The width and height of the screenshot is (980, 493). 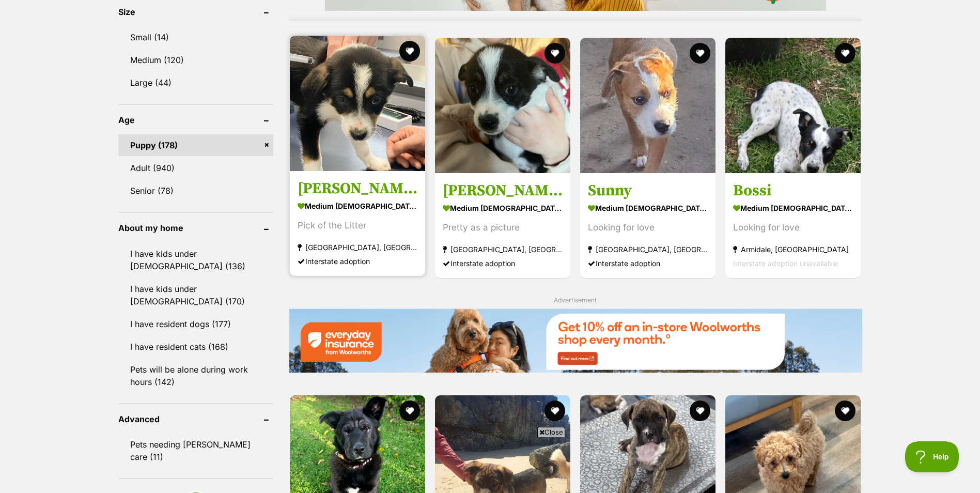 I want to click on img: Everyday Insurance promotional banner, so click(x=575, y=340).